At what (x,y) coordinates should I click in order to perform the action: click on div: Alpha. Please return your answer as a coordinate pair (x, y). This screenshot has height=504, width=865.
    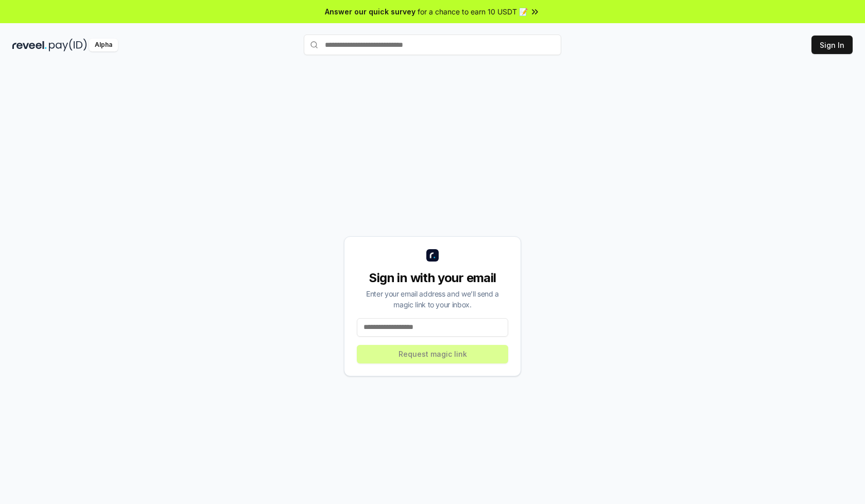
    Looking at the image, I should click on (104, 45).